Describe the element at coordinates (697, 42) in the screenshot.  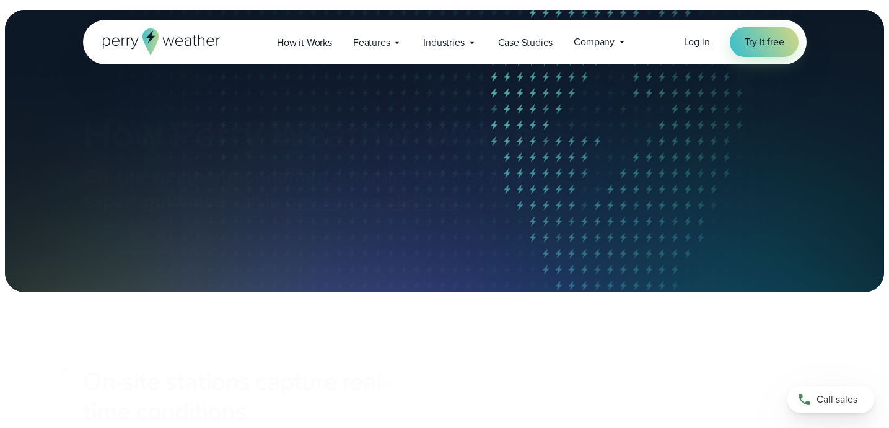
I see `a: Log in` at that location.